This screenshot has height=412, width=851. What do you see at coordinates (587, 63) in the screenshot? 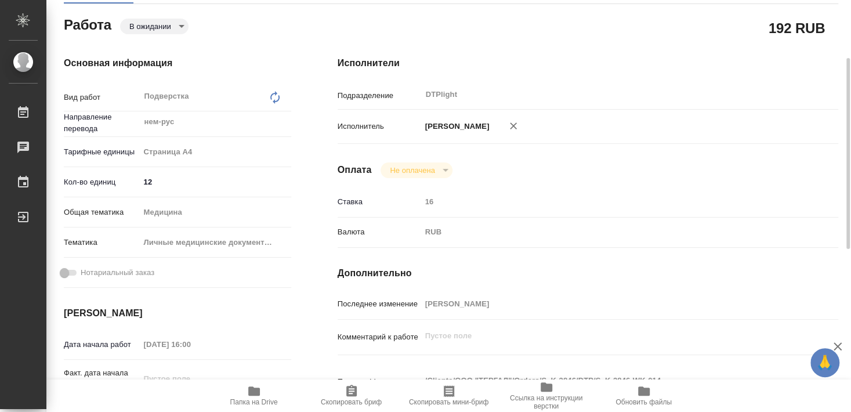
I see `h4: Исполнители` at bounding box center [587, 63].